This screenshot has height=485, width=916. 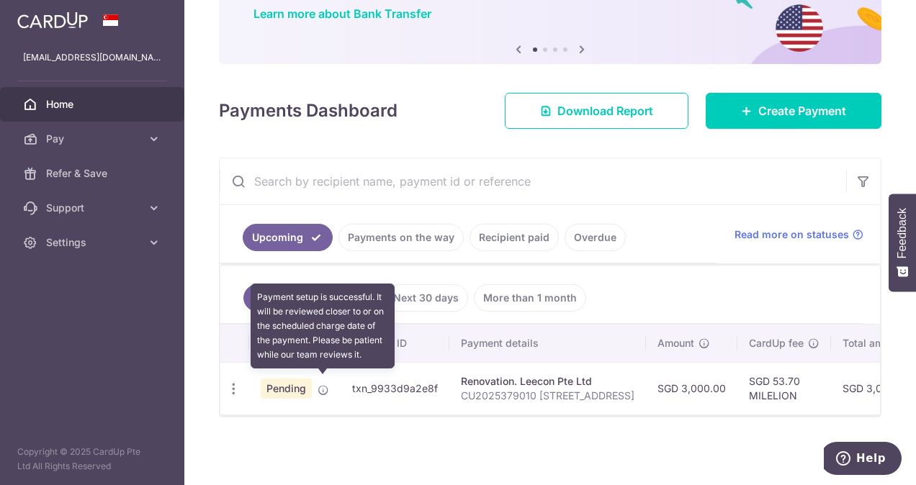 I want to click on a: All, so click(x=269, y=298).